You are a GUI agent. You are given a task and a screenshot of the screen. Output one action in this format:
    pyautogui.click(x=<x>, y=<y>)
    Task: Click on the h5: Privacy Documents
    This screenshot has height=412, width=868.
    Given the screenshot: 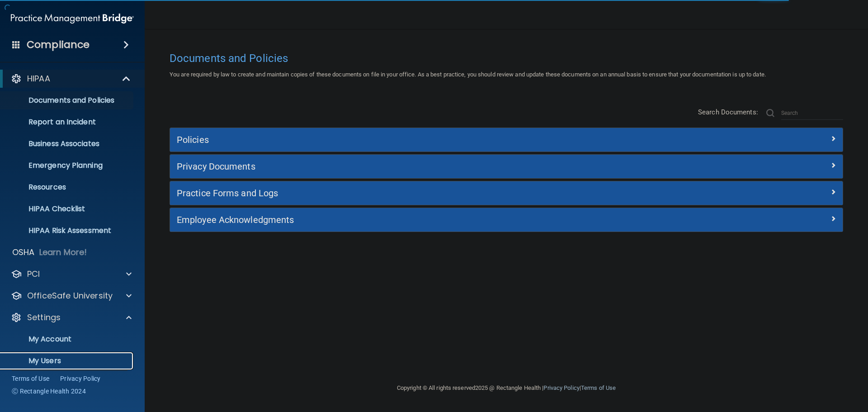 What is the action you would take?
    pyautogui.click(x=422, y=167)
    